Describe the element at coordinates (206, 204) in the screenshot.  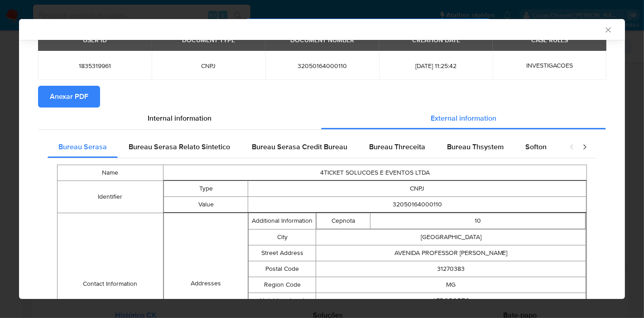
I see `td: Value` at that location.